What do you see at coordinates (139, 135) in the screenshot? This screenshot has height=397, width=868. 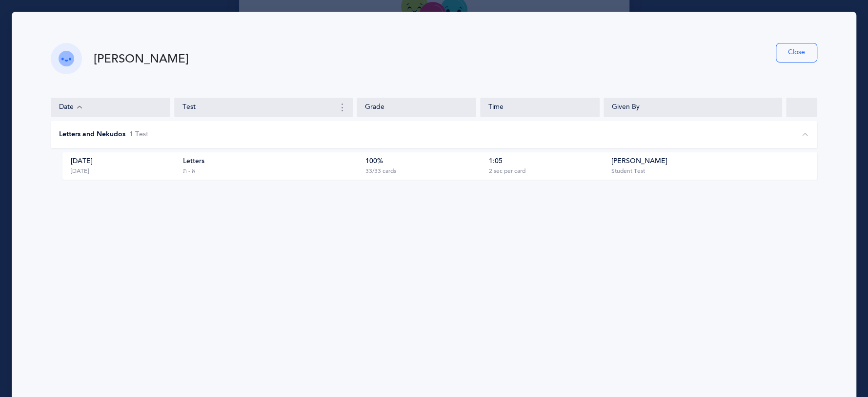 I see `span: 1 Test` at bounding box center [139, 135].